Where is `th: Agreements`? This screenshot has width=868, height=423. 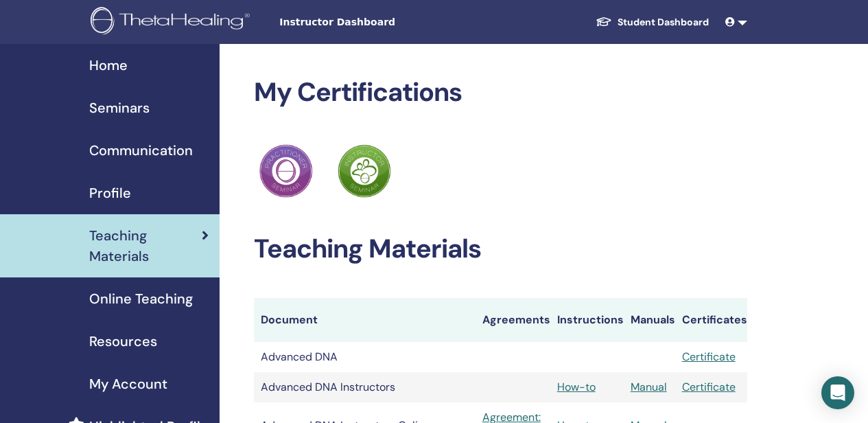
th: Agreements is located at coordinates (513, 320).